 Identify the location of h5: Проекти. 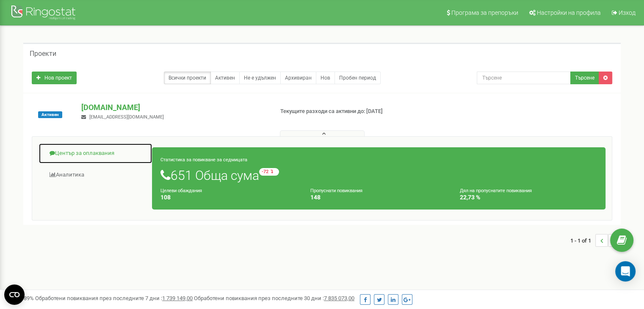
(43, 54).